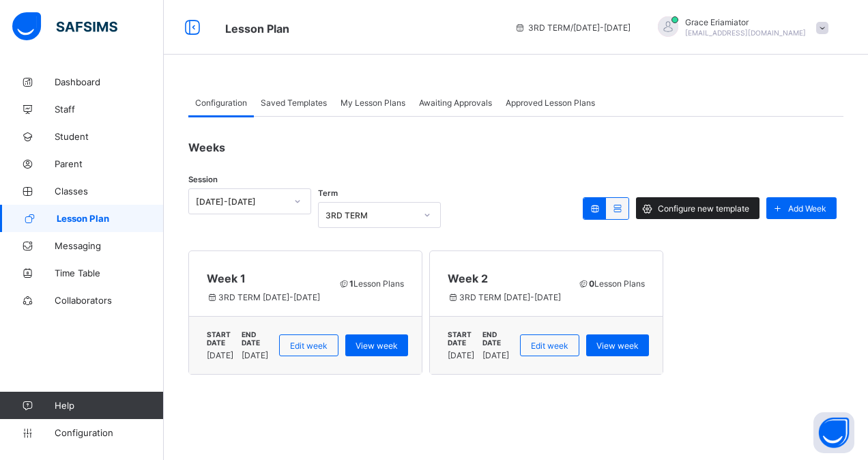  I want to click on span: Session, so click(202, 180).